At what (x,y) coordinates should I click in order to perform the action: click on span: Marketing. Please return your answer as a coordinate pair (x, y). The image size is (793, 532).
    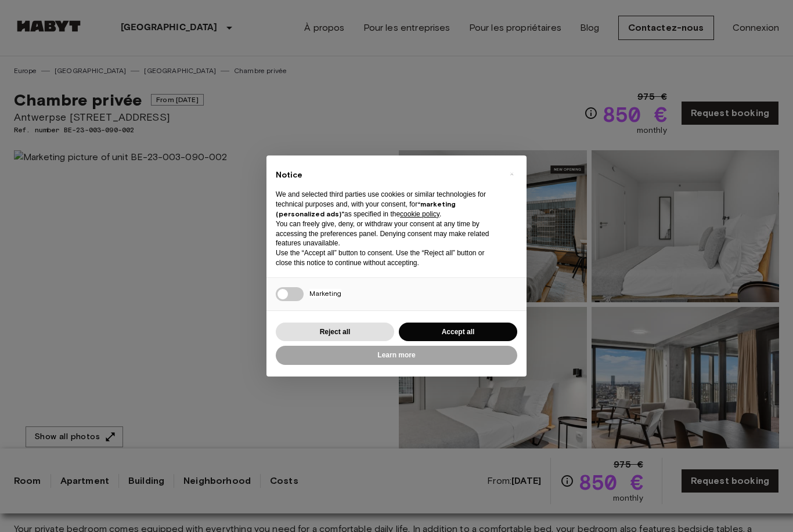
    Looking at the image, I should click on (325, 293).